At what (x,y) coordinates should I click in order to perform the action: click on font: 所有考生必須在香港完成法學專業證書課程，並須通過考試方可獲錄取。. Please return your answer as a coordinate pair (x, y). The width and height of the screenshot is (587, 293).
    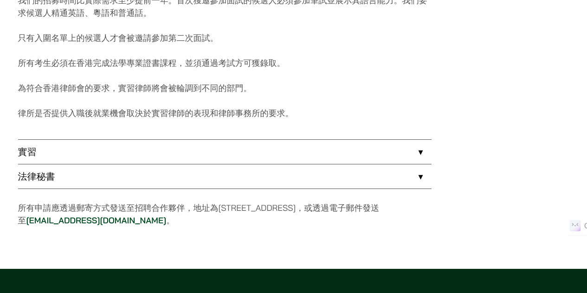
    Looking at the image, I should click on (152, 63).